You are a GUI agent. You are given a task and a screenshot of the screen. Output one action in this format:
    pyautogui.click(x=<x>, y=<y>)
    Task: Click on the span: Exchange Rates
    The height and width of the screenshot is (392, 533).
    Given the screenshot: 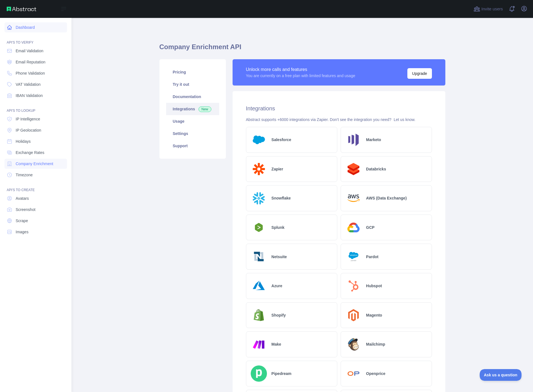 What is the action you would take?
    pyautogui.click(x=30, y=152)
    